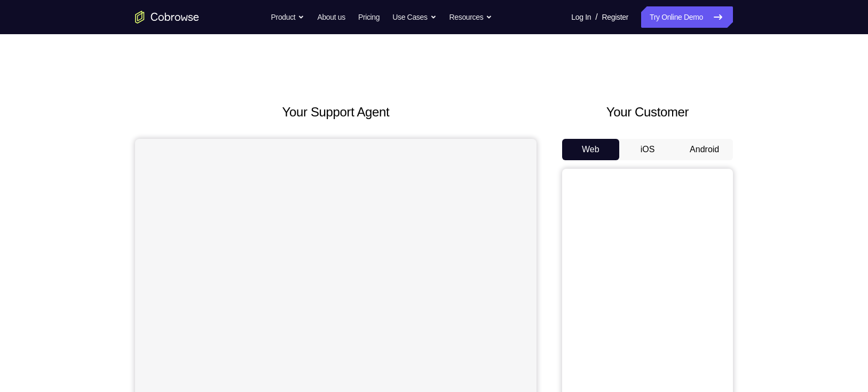 The image size is (868, 392). I want to click on button: Android, so click(704, 149).